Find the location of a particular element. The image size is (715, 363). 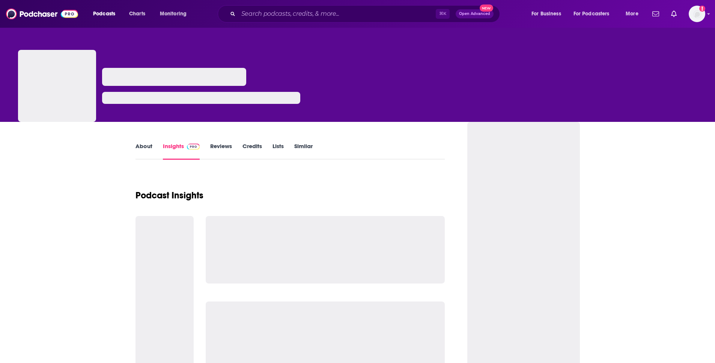

img: Podchaser Pro is located at coordinates (193, 147).